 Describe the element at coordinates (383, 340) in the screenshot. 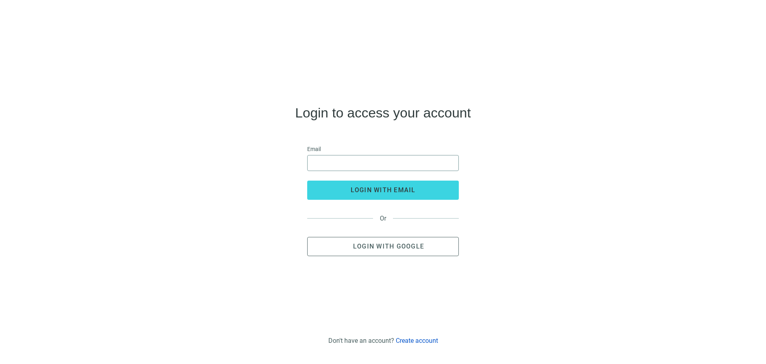

I see `div: Don't have an account?` at that location.